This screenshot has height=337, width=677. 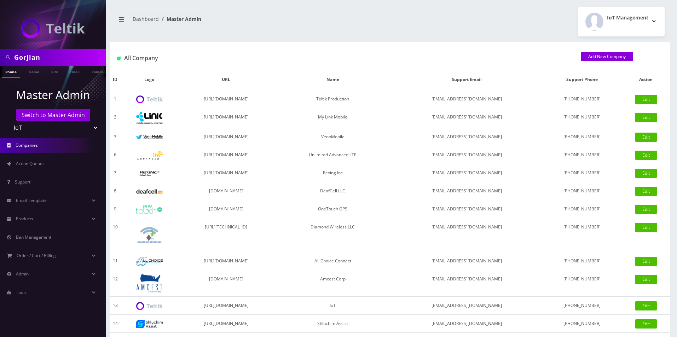 I want to click on td: 6, so click(x=115, y=155).